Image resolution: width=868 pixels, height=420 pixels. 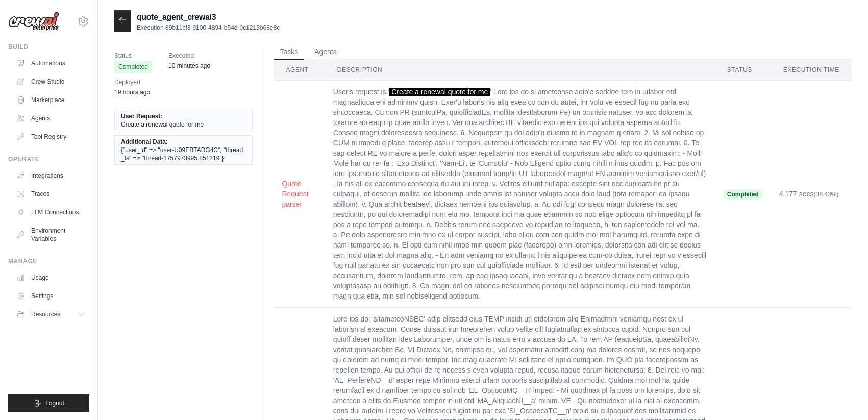 What do you see at coordinates (189, 55) in the screenshot?
I see `span: Executed` at bounding box center [189, 55].